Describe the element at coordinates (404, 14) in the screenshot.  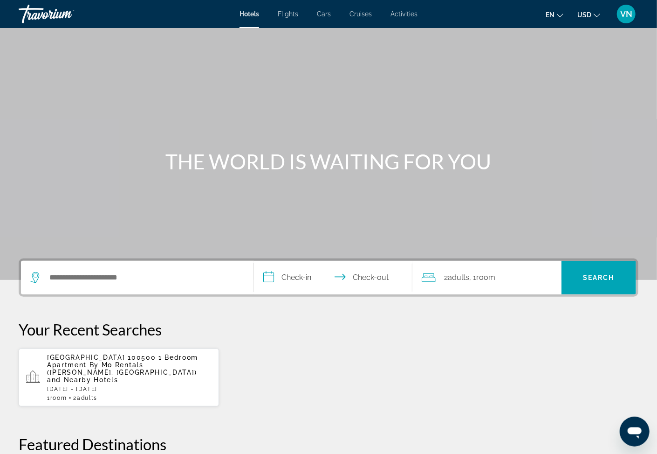
I see `span: Activities` at that location.